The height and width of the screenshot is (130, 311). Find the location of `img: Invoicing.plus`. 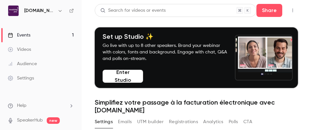

img: Invoicing.plus is located at coordinates (13, 11).